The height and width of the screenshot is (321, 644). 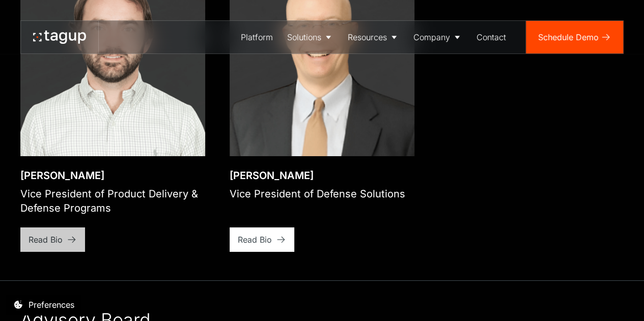 What do you see at coordinates (438, 37) in the screenshot?
I see `a: Company` at bounding box center [438, 37].